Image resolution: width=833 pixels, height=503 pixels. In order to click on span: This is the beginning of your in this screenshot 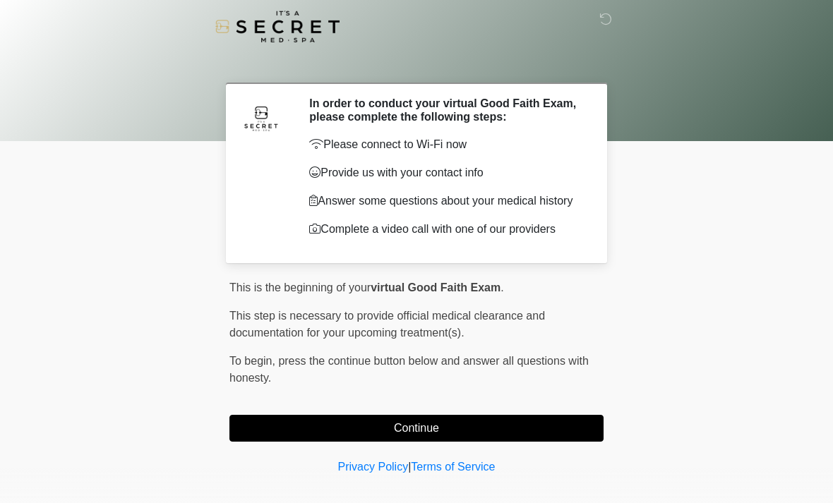, I will do `click(300, 287)`.